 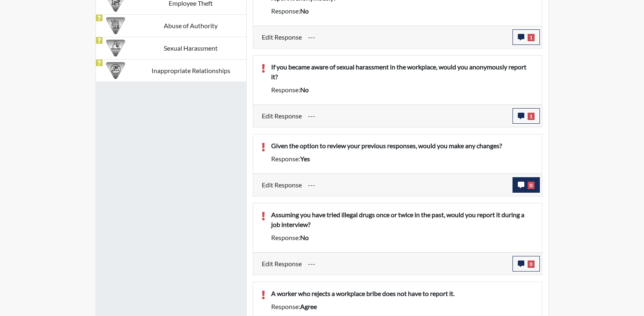 What do you see at coordinates (116, 71) in the screenshot?
I see `img: CATEGORY%20ICON-14.139f8ef7.png` at bounding box center [116, 71].